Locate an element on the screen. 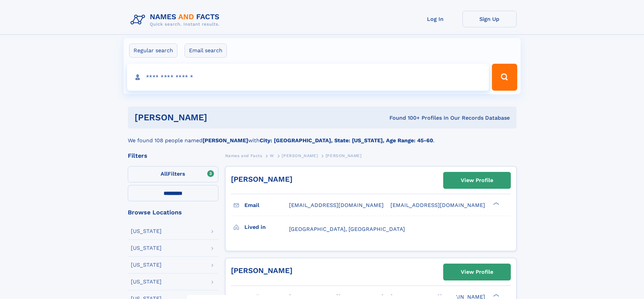 This screenshot has width=644, height=299. h3: Email is located at coordinates (266, 206).